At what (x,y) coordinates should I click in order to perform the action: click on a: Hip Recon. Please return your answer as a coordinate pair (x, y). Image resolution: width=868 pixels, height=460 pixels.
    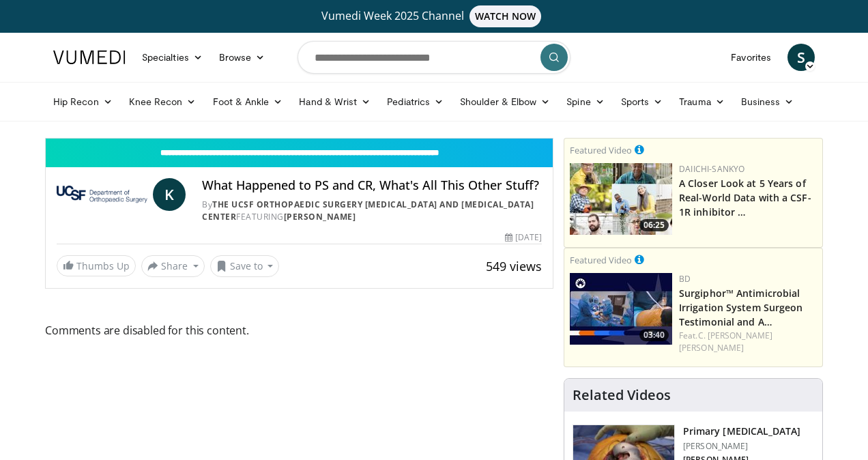
    Looking at the image, I should click on (83, 102).